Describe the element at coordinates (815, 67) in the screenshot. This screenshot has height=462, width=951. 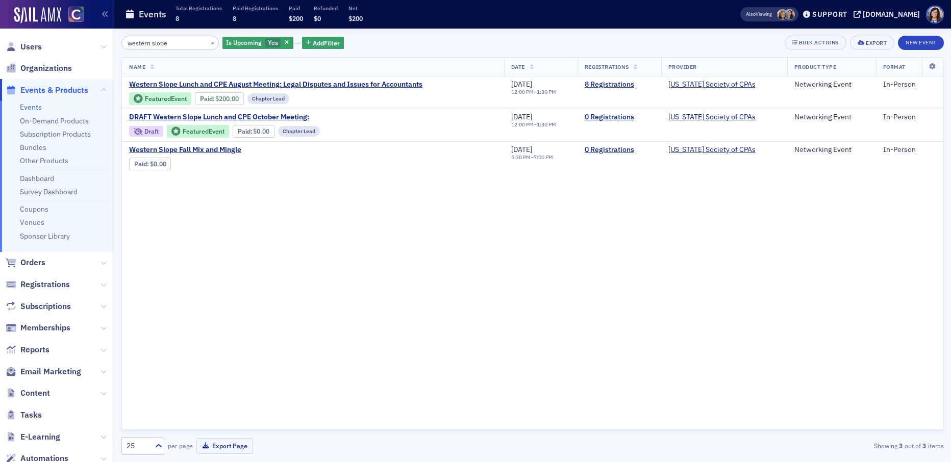
I see `span: Product Type` at that location.